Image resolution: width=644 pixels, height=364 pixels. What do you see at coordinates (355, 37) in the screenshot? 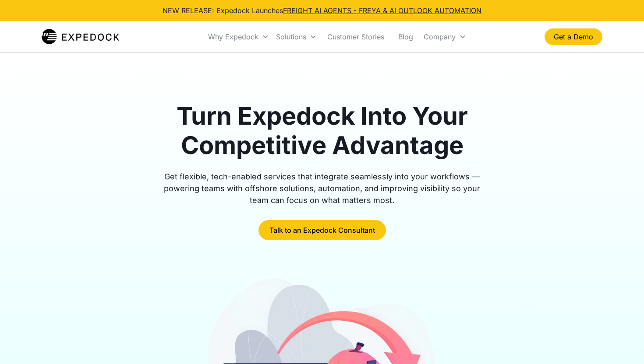
I see `a: Customer Stories` at bounding box center [355, 37].